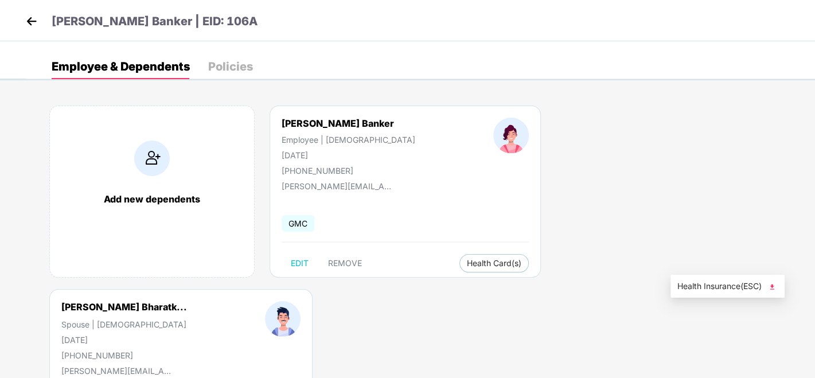 Image resolution: width=815 pixels, height=378 pixels. I want to click on img: back, so click(32, 21).